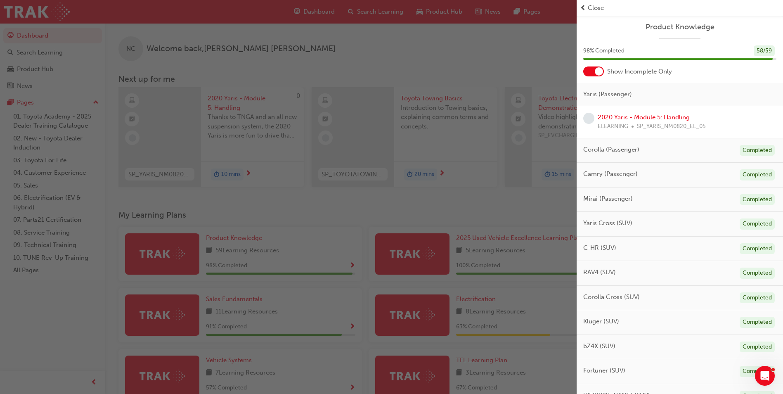 The image size is (783, 394). What do you see at coordinates (764, 51) in the screenshot?
I see `div: 58 / 59` at bounding box center [764, 51].